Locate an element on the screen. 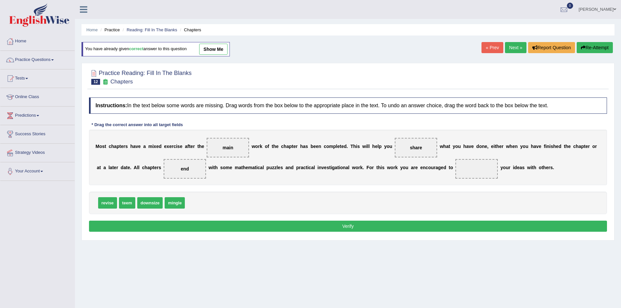  span: 12 is located at coordinates (96, 82).